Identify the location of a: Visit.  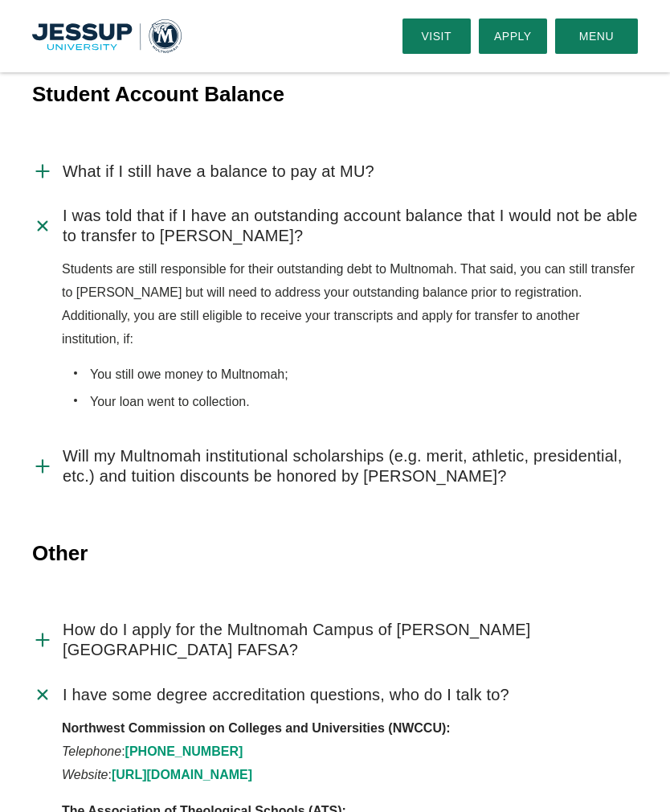
(436, 36).